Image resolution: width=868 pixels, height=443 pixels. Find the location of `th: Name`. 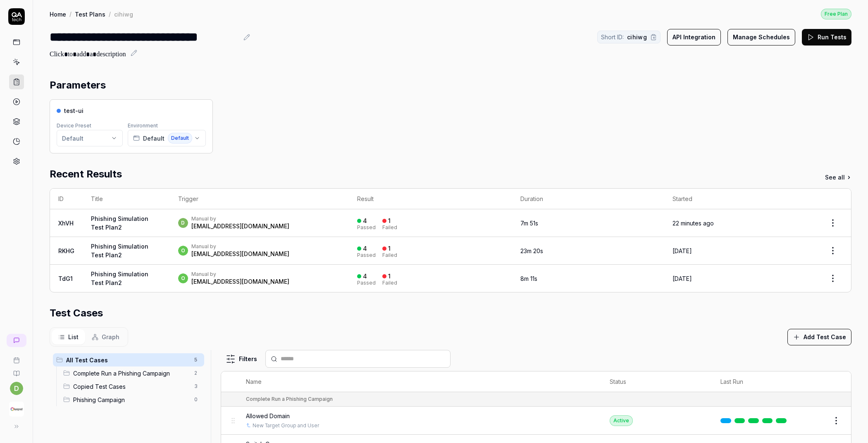

th: Name is located at coordinates (419, 382).